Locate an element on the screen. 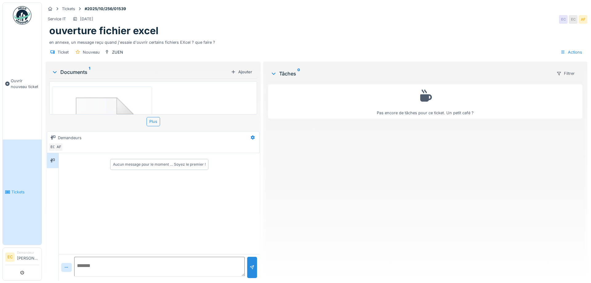 The height and width of the screenshot is (283, 591). div: Service IT is located at coordinates (57, 19).